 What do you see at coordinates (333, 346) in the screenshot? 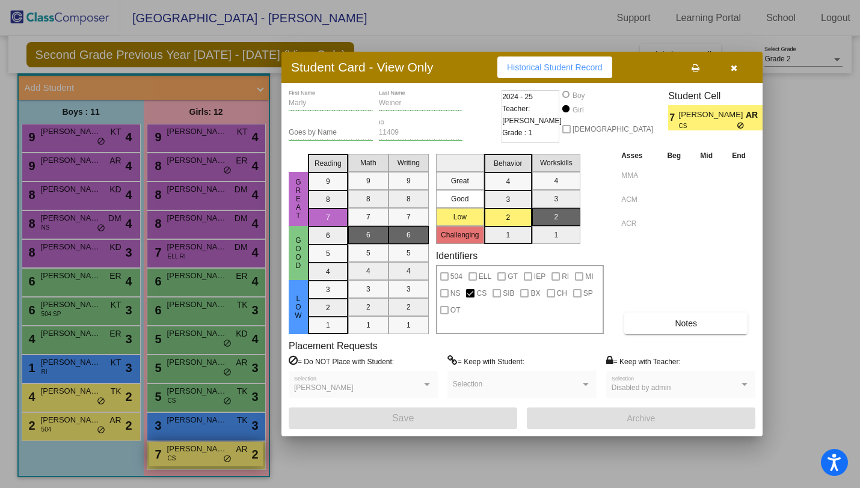
I see `label: Placement Requests` at bounding box center [333, 346].